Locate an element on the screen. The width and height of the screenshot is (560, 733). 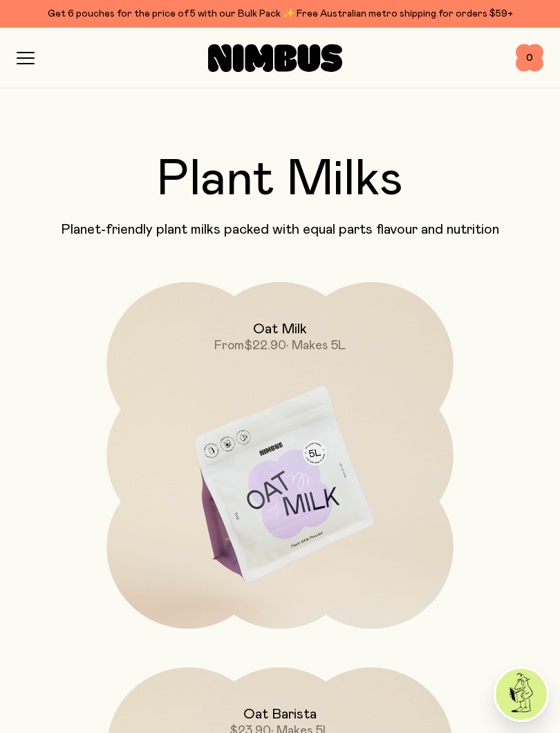
span: • Makes 5L is located at coordinates (316, 346).